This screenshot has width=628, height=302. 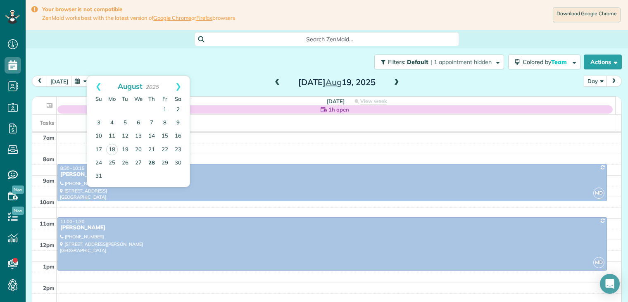 I want to click on button: Day, so click(x=595, y=81).